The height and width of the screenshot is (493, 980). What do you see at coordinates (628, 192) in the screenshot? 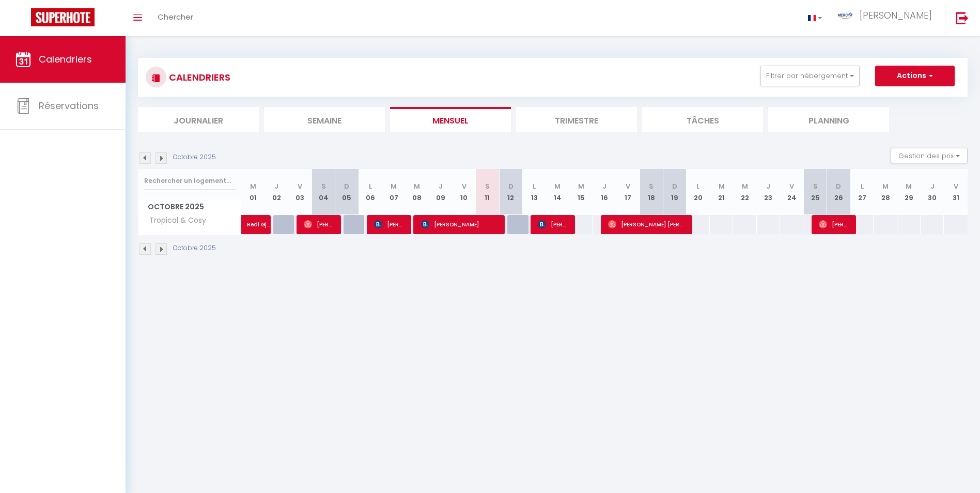
I see `th: 17` at bounding box center [628, 192].